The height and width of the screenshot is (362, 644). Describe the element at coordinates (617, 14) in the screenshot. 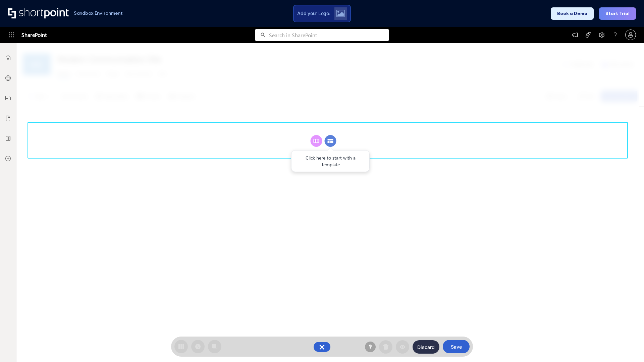

I see `button: Start Trial` at that location.